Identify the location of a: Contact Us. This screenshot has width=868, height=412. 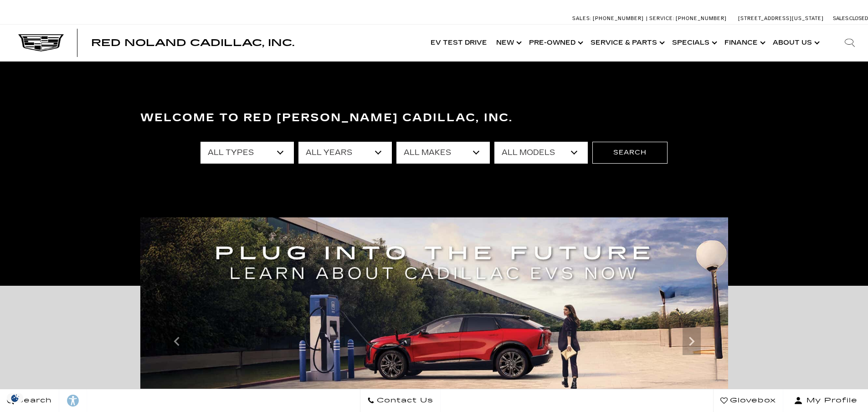
(400, 401).